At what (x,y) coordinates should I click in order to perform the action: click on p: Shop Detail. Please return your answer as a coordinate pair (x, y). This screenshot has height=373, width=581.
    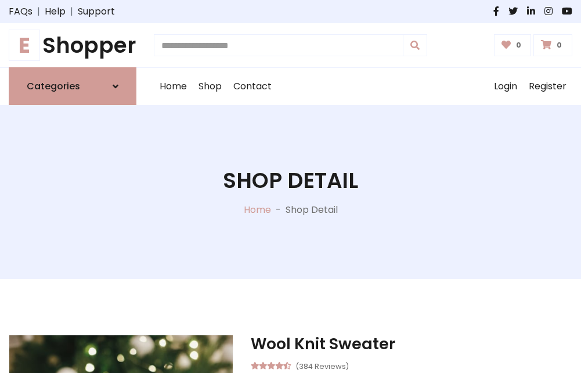
    Looking at the image, I should click on (312, 210).